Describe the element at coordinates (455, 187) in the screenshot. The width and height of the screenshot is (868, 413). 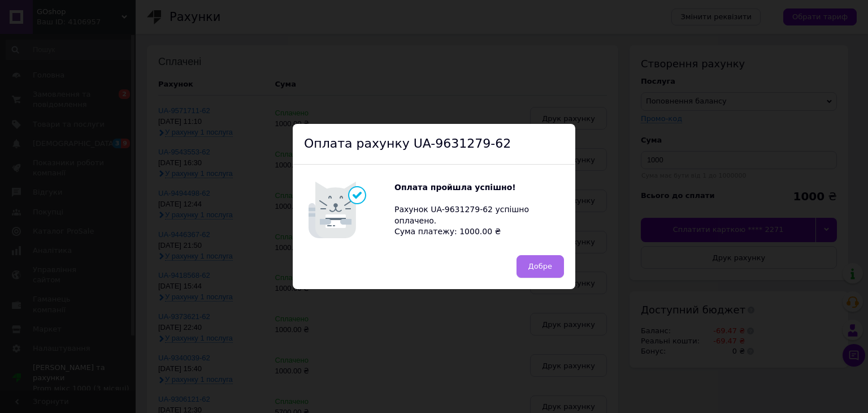
I see `b: Оплата пройшла успішно!` at that location.